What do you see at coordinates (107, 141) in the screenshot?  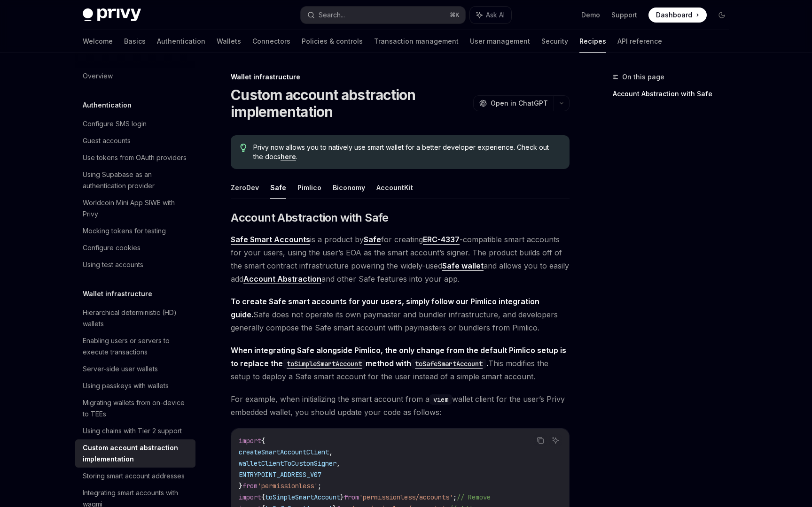 I see `div: Guest accounts` at bounding box center [107, 141].